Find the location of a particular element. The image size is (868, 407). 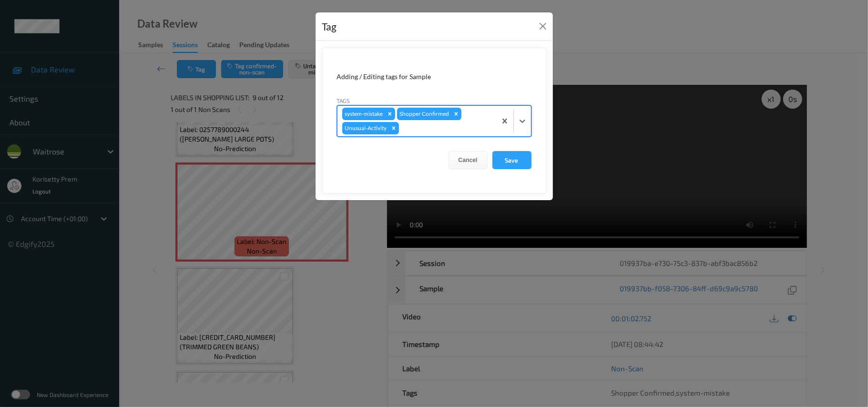

button: Cancel is located at coordinates (468, 160).